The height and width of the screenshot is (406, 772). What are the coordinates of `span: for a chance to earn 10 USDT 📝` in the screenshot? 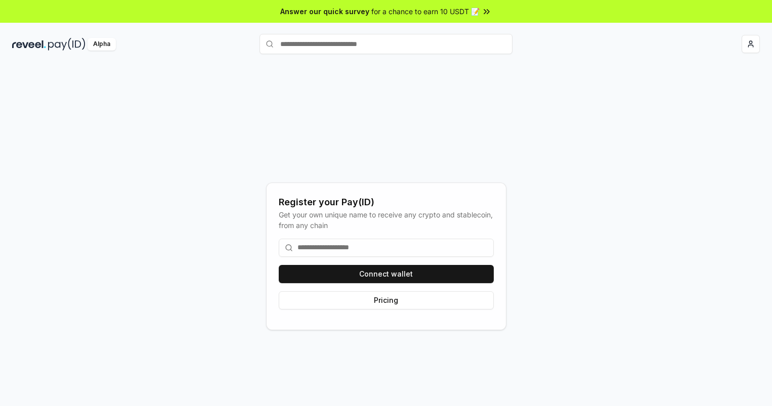 It's located at (425, 11).